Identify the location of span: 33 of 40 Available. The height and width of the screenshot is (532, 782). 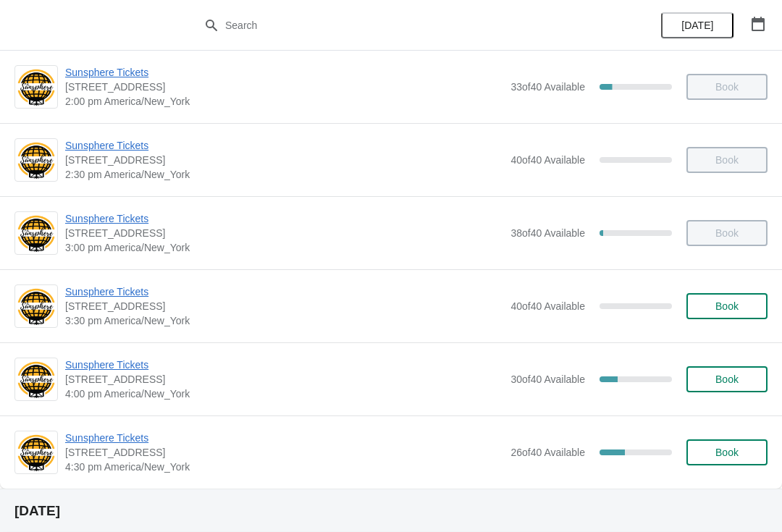
(547, 87).